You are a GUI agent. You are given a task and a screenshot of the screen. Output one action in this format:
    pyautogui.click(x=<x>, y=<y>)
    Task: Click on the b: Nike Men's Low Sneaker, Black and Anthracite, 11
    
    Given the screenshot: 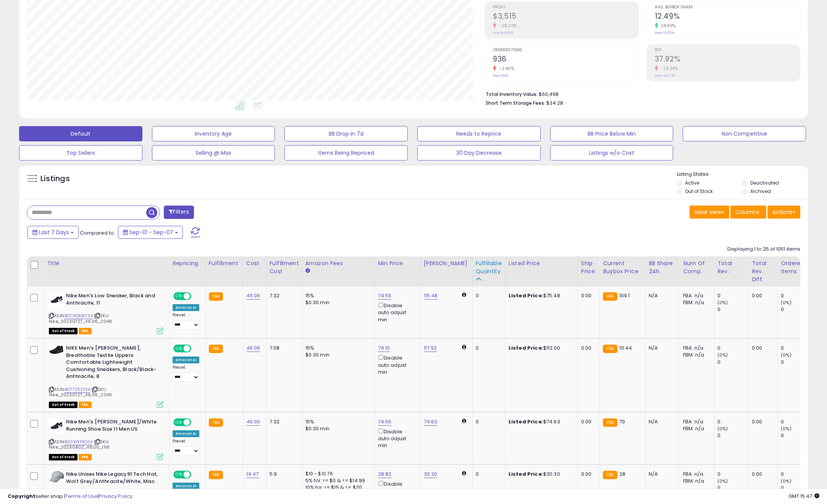 What is the action you would take?
    pyautogui.click(x=112, y=300)
    